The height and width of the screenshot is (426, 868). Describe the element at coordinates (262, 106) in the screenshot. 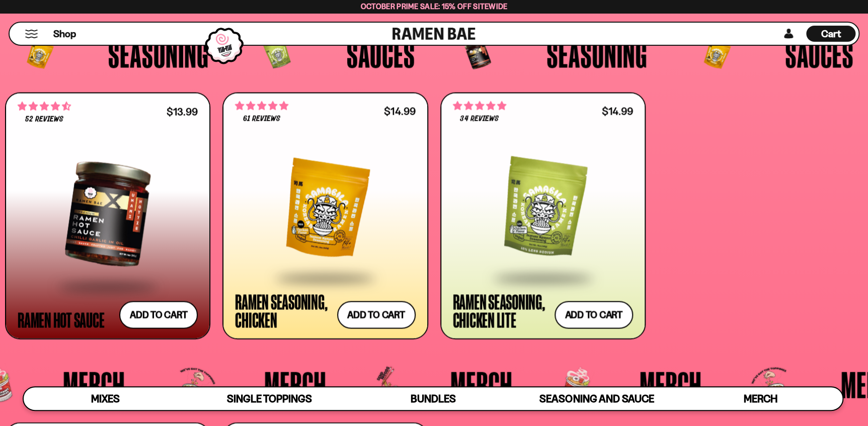

I see `span: 4.84 stars` at that location.